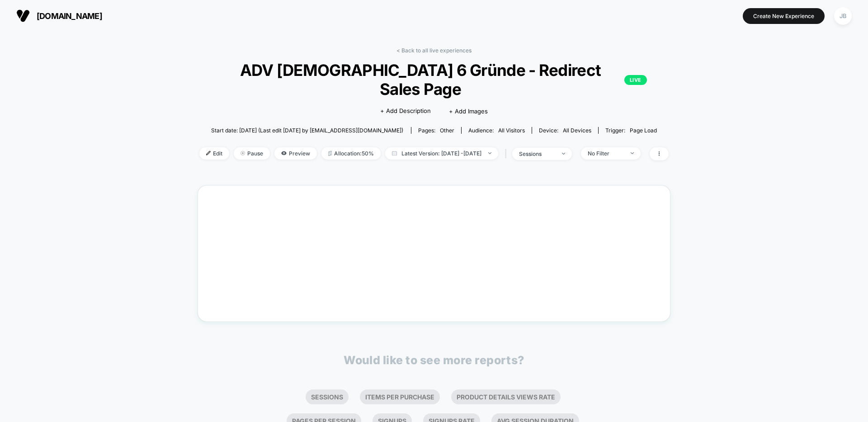  What do you see at coordinates (565, 130) in the screenshot?
I see `span: Device:` at bounding box center [565, 130].